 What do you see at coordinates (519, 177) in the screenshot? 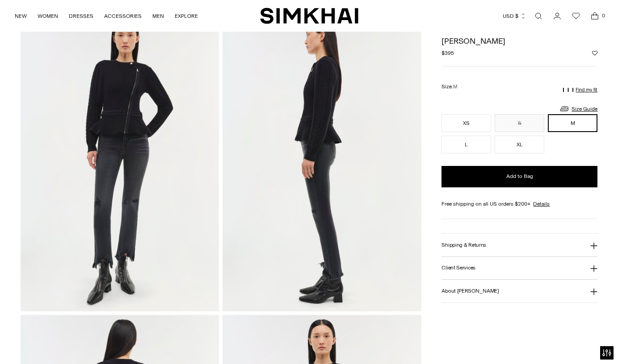
I see `button: Add to Bag` at bounding box center [519, 177].